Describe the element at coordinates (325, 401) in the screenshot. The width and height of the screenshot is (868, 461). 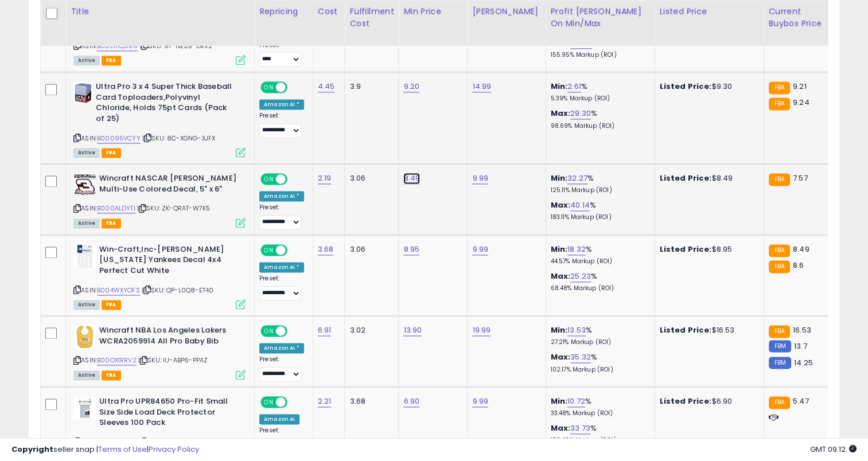
I see `a: 2.21` at that location.